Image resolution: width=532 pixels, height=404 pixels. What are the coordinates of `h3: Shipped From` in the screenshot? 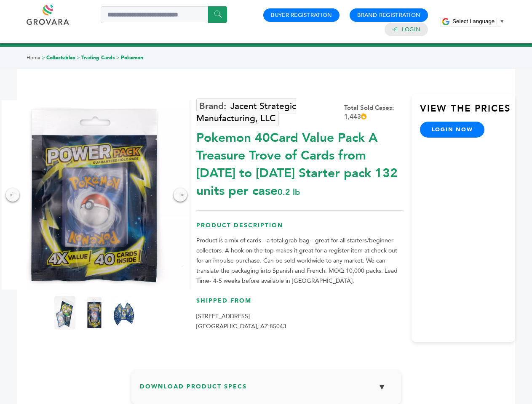 It's located at (300, 304).